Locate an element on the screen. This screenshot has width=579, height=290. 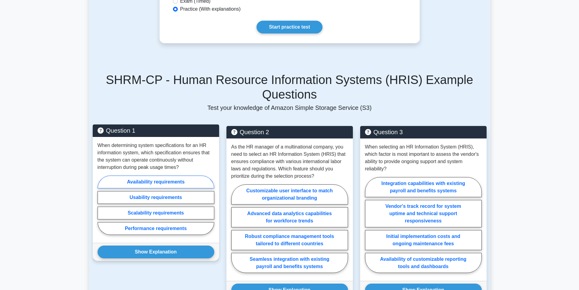
p: When determining system specifications for an HR information system, which specification ensures ... is located at coordinates (156, 156).